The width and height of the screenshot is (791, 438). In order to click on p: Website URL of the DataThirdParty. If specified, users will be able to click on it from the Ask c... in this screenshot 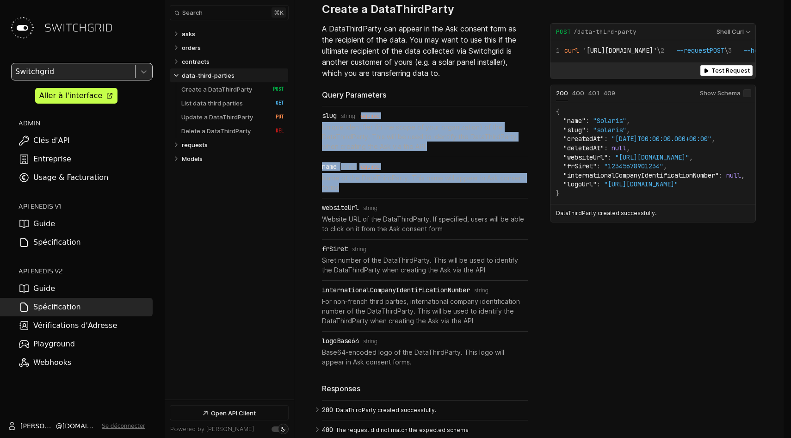, I will do `click(424, 224)`.